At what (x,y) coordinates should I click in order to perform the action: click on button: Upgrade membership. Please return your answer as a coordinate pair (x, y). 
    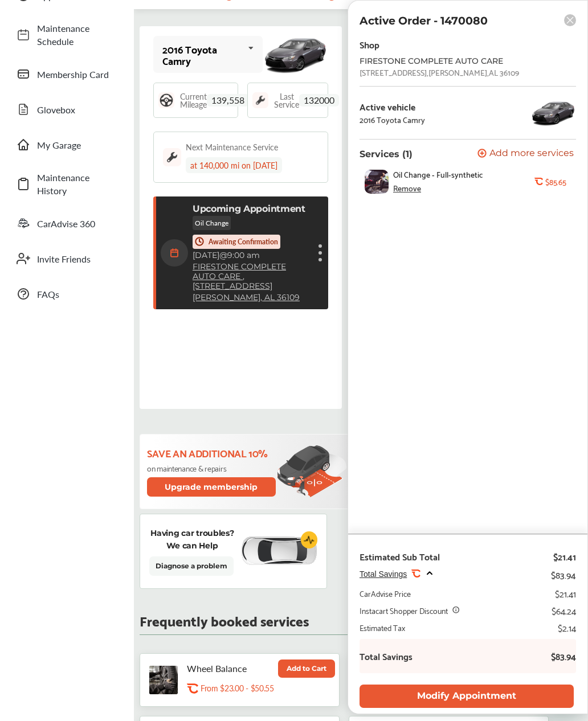
    Looking at the image, I should click on (212, 487).